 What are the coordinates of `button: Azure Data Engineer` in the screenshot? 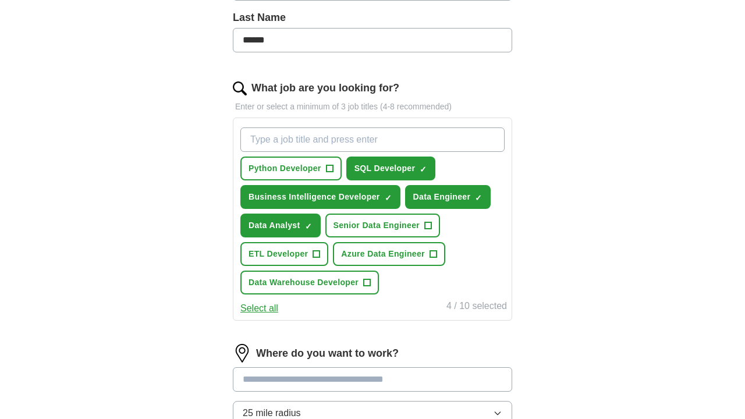 It's located at (389, 254).